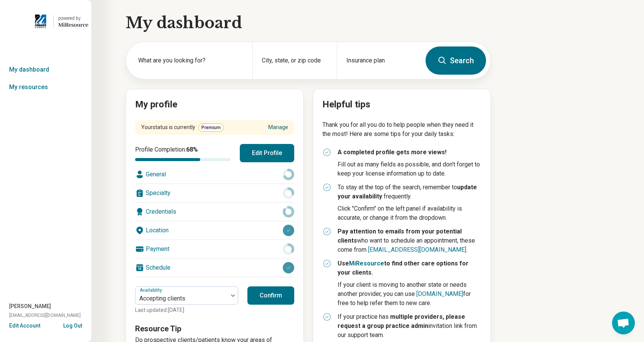 The height and width of the screenshot is (342, 644). Describe the element at coordinates (151, 290) in the screenshot. I see `label: Availability` at that location.